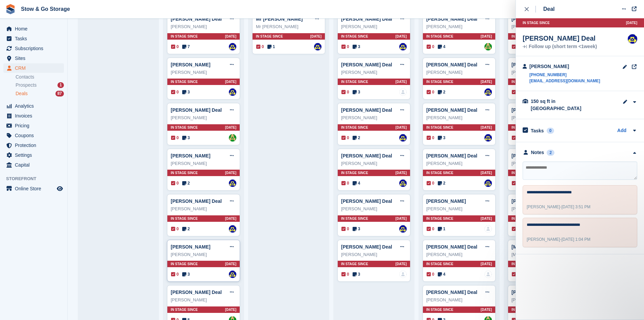 This screenshot has width=644, height=320. I want to click on h2: Tasks, so click(538, 131).